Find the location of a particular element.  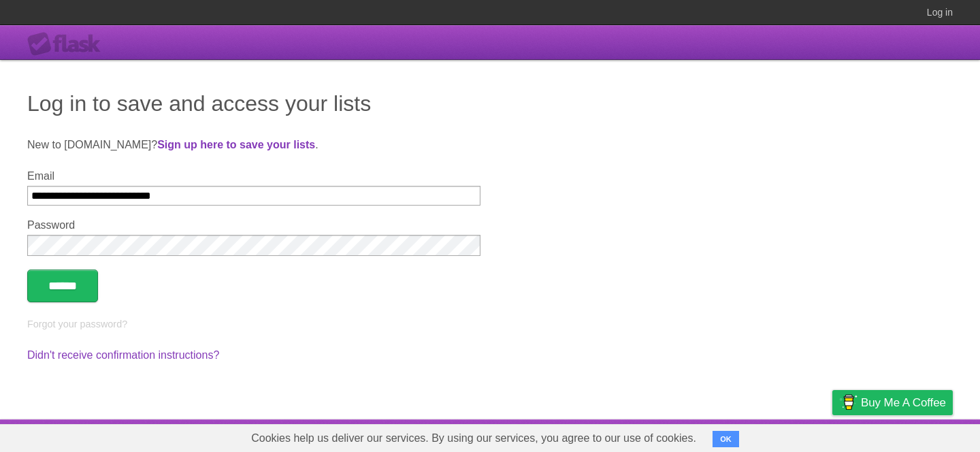

h1: Log in to save and access your lists is located at coordinates (490, 104).